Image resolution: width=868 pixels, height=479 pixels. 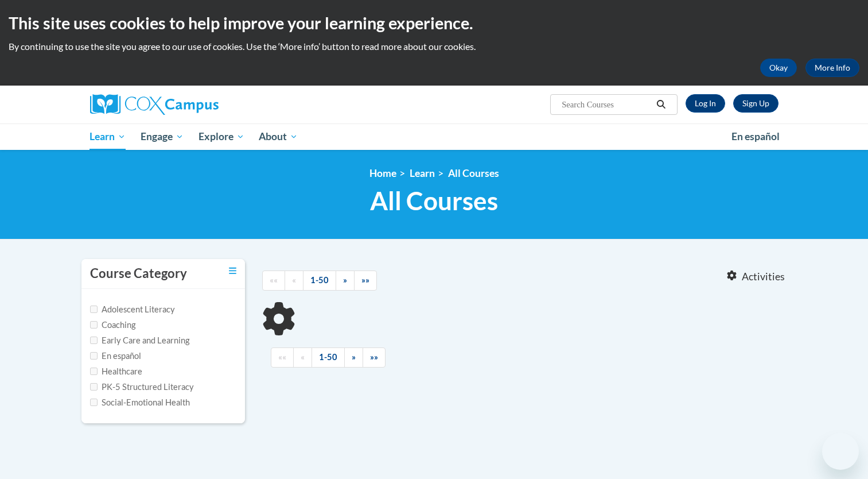 I want to click on h2: This site uses cookies to help improve your learning experience., so click(x=433, y=23).